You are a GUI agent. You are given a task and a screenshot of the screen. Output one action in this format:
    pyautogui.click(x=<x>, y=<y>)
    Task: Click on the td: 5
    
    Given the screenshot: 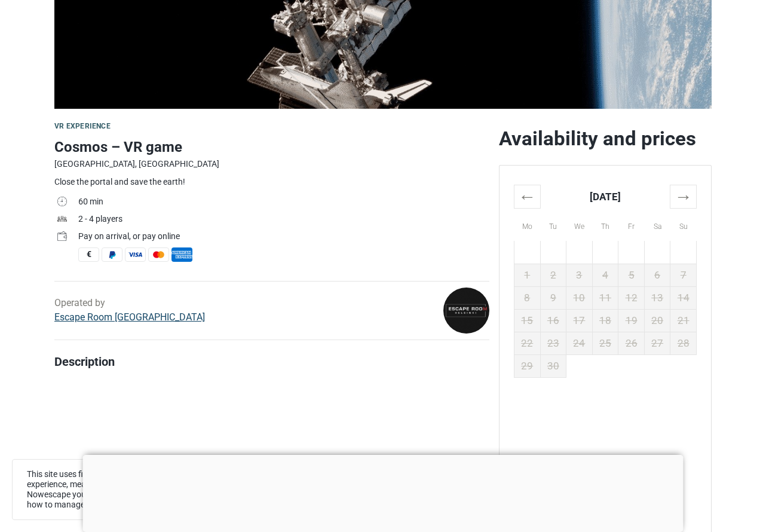 What is the action you would take?
    pyautogui.click(x=631, y=274)
    